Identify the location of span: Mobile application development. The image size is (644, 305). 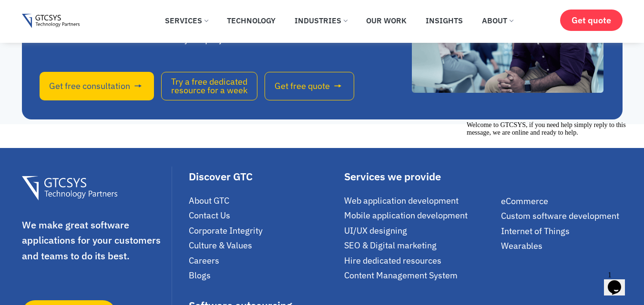
(406, 216).